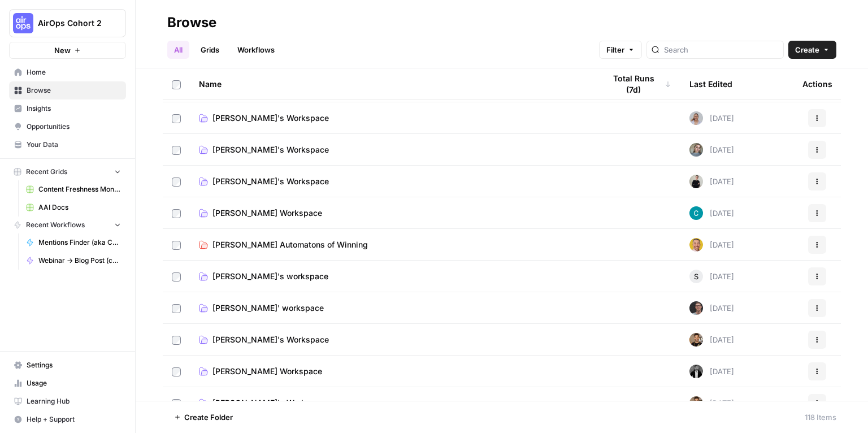  Describe the element at coordinates (67, 109) in the screenshot. I see `a: Insights` at that location.